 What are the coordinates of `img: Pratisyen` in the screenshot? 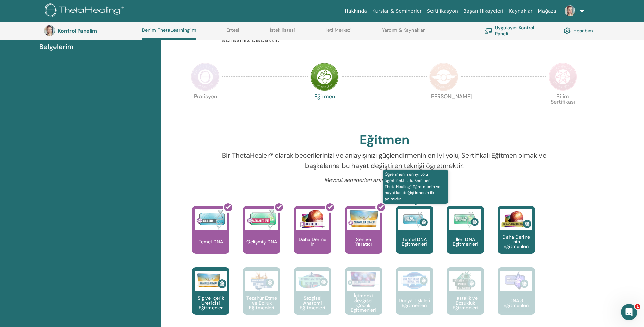 It's located at (205, 77).